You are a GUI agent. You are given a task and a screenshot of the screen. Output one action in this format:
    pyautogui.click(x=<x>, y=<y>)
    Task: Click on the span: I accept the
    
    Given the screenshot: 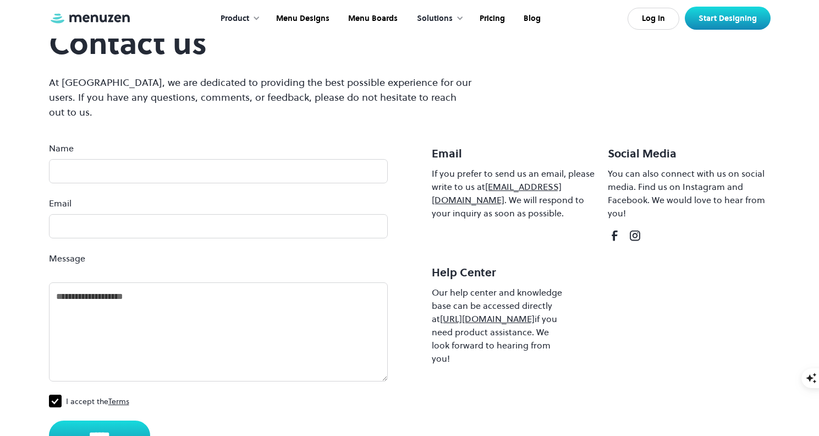 What is the action you would take?
    pyautogui.click(x=97, y=401)
    